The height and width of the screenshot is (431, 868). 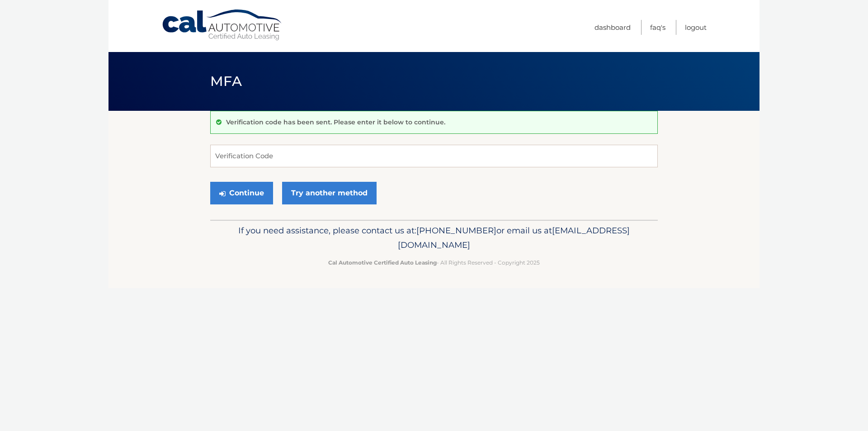 What do you see at coordinates (383, 262) in the screenshot?
I see `strong: Cal Automotive Certified Auto Leasing` at bounding box center [383, 262].